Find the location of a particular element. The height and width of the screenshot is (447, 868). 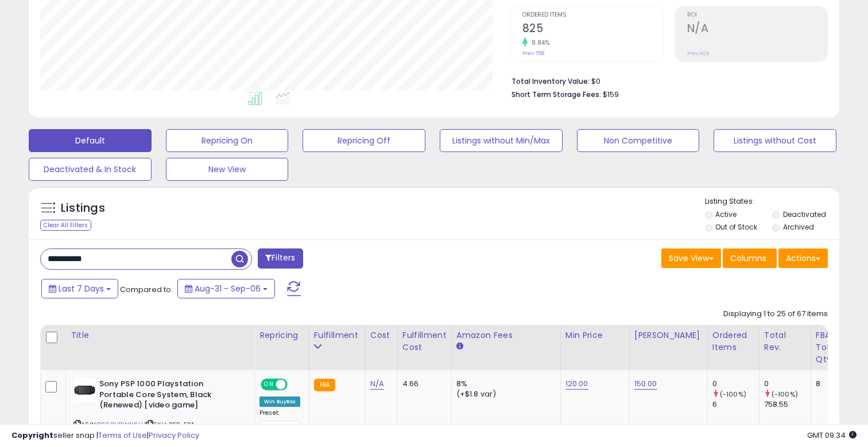

div: Preset: is located at coordinates (279, 422).